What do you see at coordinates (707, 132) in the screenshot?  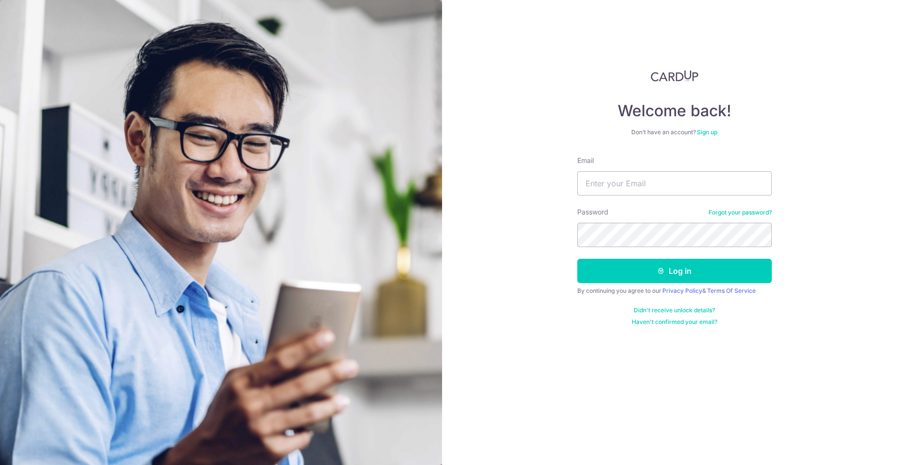 I see `a: Sign up` at bounding box center [707, 132].